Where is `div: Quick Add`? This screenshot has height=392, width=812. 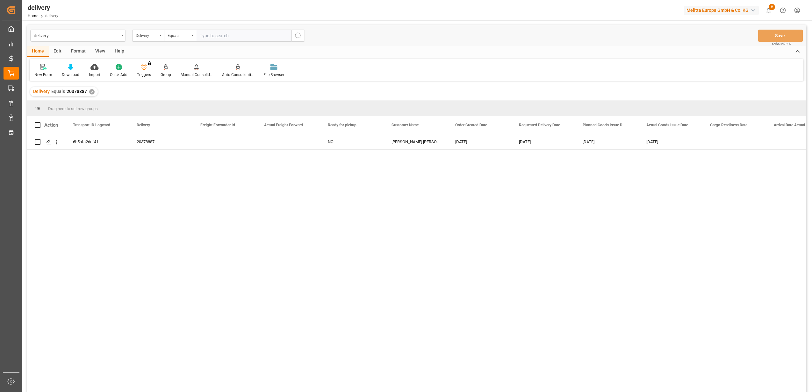
div: Quick Add is located at coordinates (119, 75).